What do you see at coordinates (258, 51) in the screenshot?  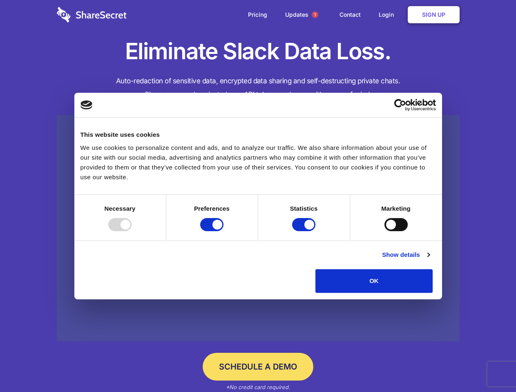 I see `h1: Eliminate Slack Data Loss.` at bounding box center [258, 51].